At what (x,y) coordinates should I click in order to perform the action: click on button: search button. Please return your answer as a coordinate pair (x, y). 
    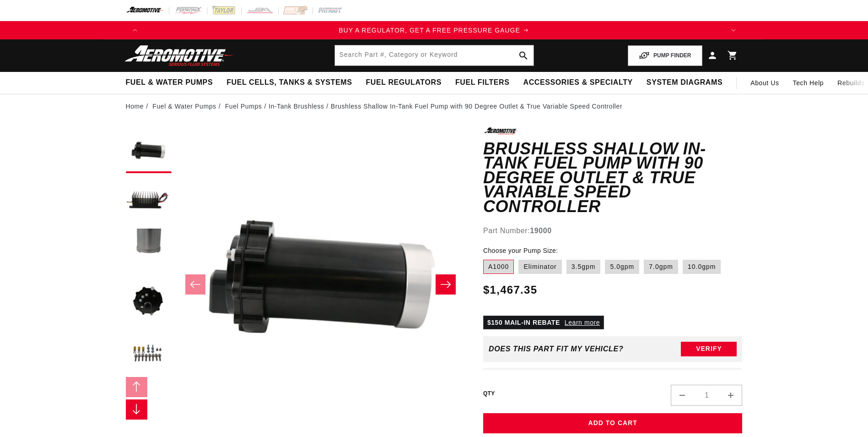
    Looking at the image, I should click on (524, 55).